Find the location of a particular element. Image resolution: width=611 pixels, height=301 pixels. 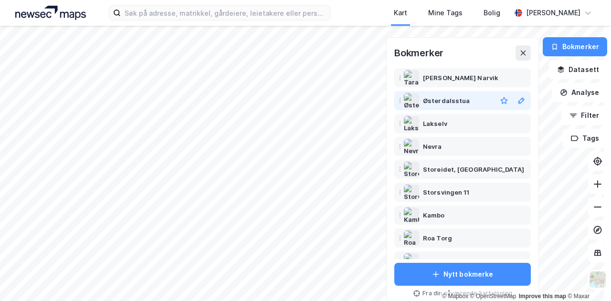

div: Lakselv is located at coordinates (435, 124).